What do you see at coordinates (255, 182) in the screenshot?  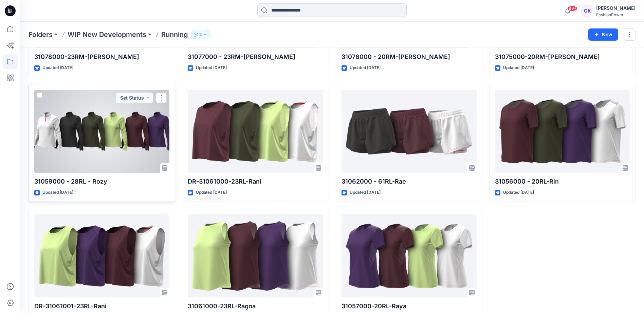 I see `p: DR-31061000-23RL-Rani` at bounding box center [255, 182].